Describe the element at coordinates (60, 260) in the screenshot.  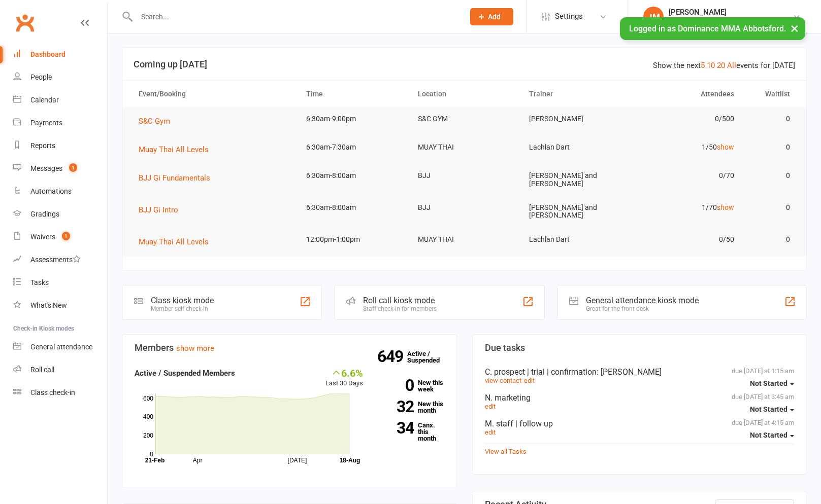
I see `a: Assessments` at that location.